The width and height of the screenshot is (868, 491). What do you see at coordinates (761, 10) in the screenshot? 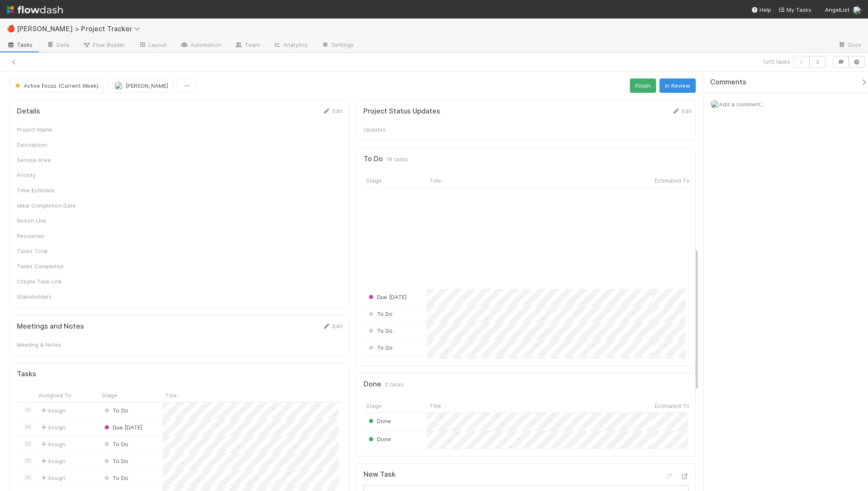
I see `div: Help` at bounding box center [761, 10].